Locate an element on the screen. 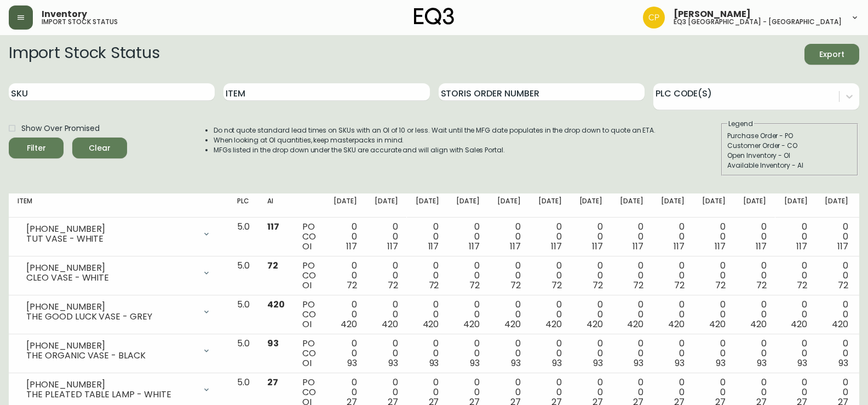 This screenshot has width=868, height=405. img: d4538ce6a4da033bb8b50397180cc0a5 is located at coordinates (654, 18).